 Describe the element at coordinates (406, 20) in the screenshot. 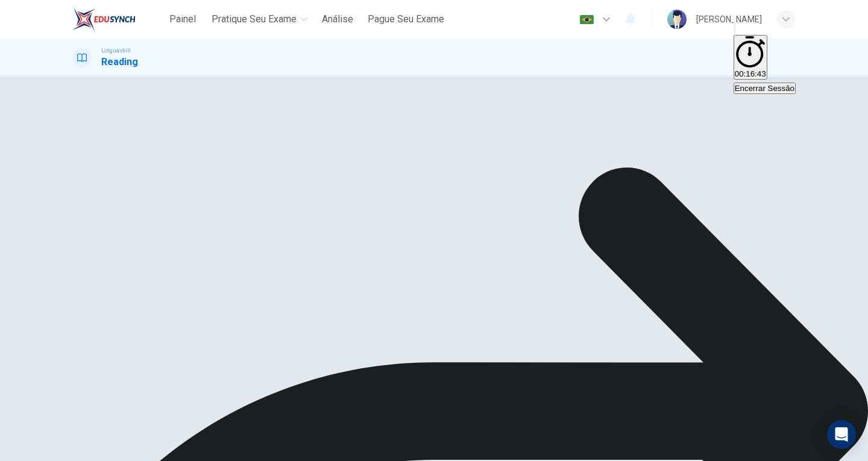

I see `span: Pague Seu Exame` at that location.